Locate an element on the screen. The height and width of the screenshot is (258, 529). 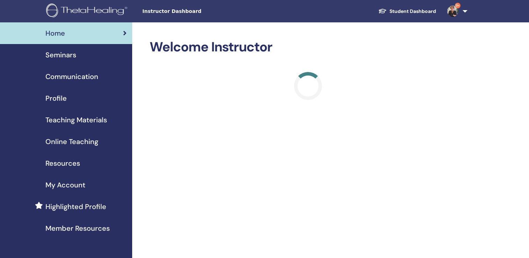
span: Member Resources is located at coordinates (78, 228).